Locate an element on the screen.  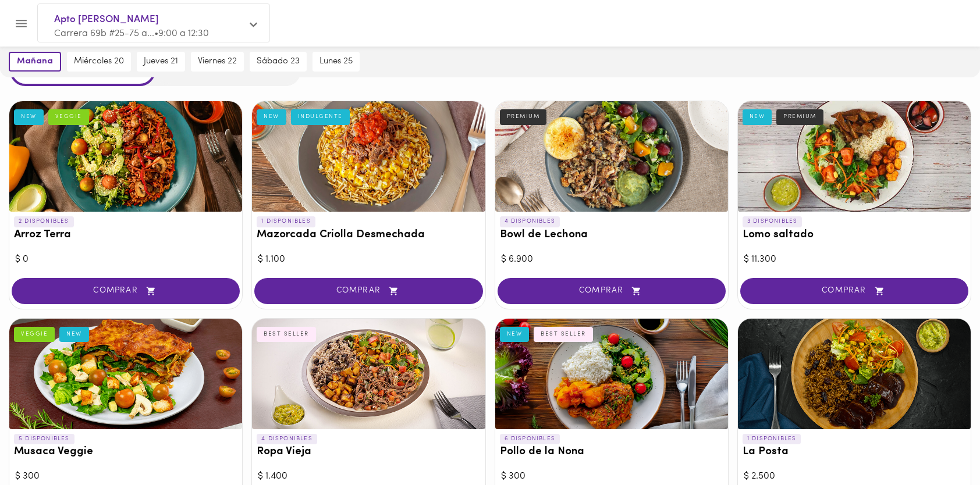
div: INDULGENTE is located at coordinates (320, 117).